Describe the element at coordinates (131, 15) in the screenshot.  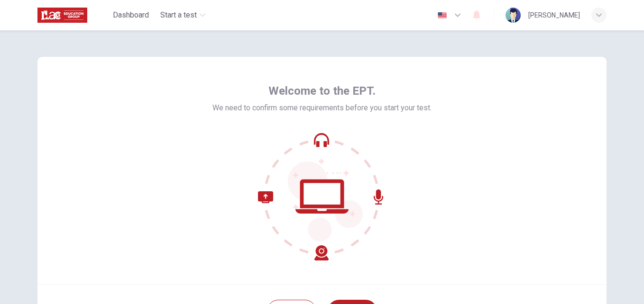
I see `span: Dashboard` at that location.